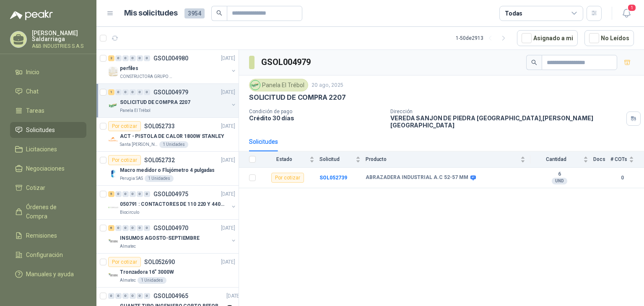 Image resolution: width=644 pixels, height=306 pixels. Describe the element at coordinates (131, 178) in the screenshot. I see `p: Perugia SAS` at that location.